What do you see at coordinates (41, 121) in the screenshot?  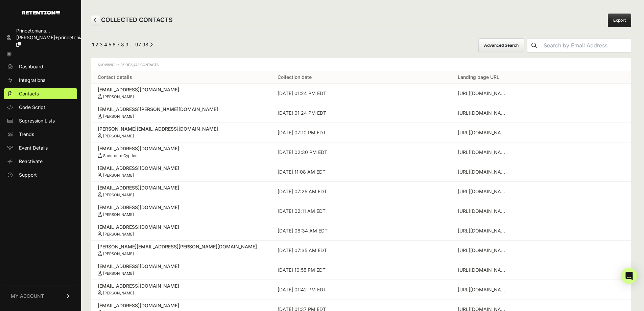 I see `a: Supression Lists` at bounding box center [41, 121].